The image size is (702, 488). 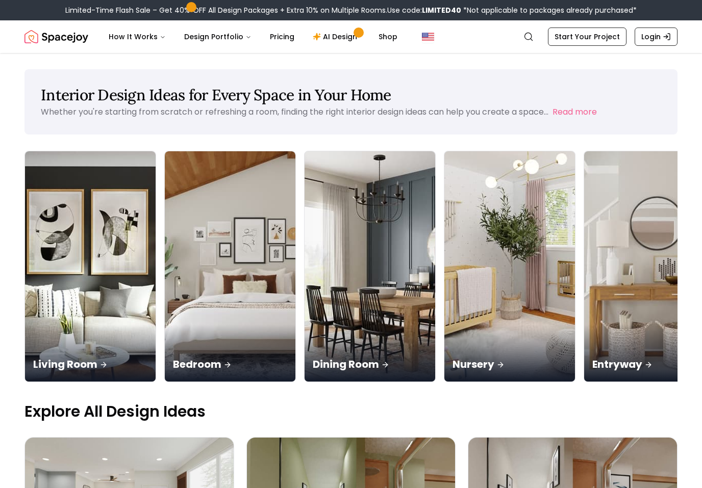 What do you see at coordinates (370, 267) in the screenshot?
I see `a: Dining RoomDining Room` at bounding box center [370, 267].